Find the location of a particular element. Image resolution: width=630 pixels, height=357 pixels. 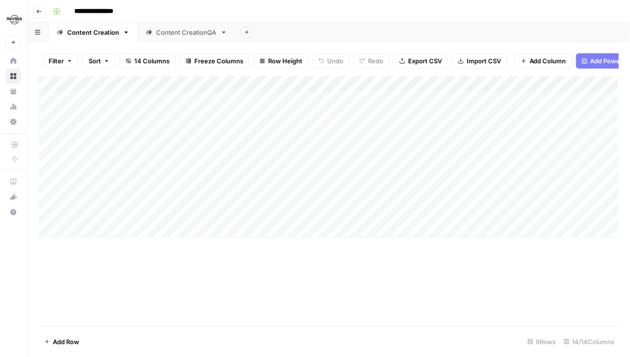

div: Content Creation is located at coordinates (93, 32).